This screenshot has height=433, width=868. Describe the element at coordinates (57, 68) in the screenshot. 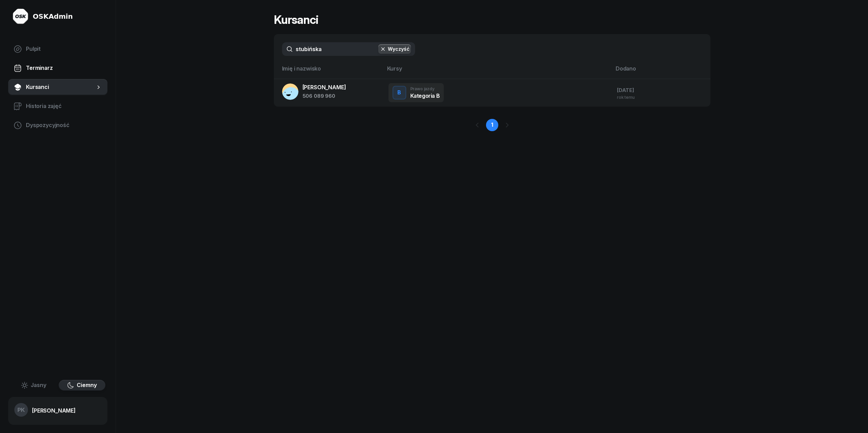

I see `a: Terminarz` at that location.